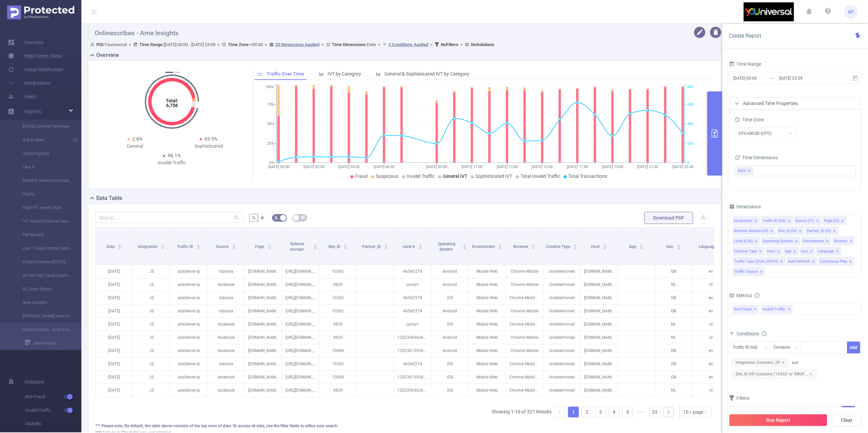  Describe the element at coordinates (223, 247) in the screenshot. I see `span: Source` at that location.